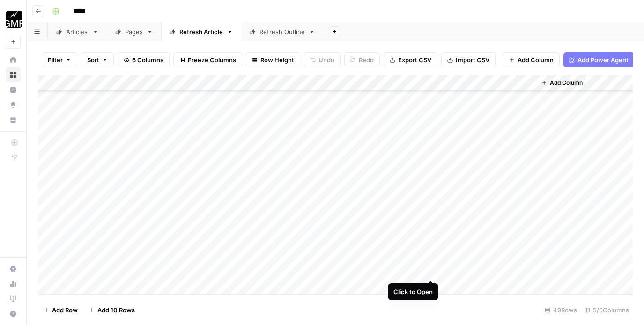 The image size is (644, 325). What do you see at coordinates (468, 60) in the screenshot?
I see `button: Import CSV` at bounding box center [468, 60].